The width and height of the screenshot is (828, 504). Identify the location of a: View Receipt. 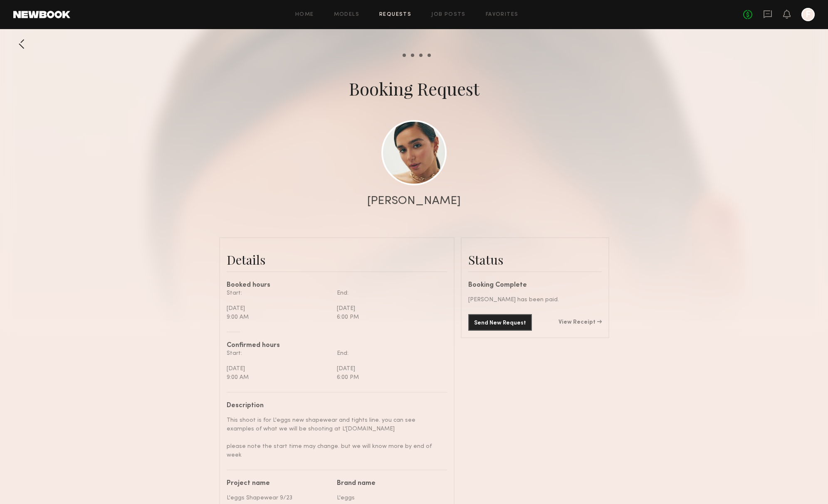
(580, 322).